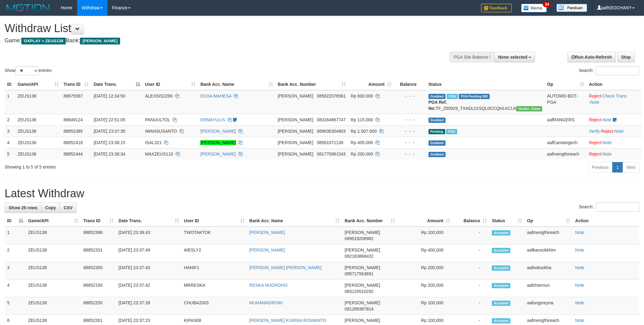  What do you see at coordinates (214, 41) in the screenshot?
I see `h4: Game: Bank:` at bounding box center [214, 41].